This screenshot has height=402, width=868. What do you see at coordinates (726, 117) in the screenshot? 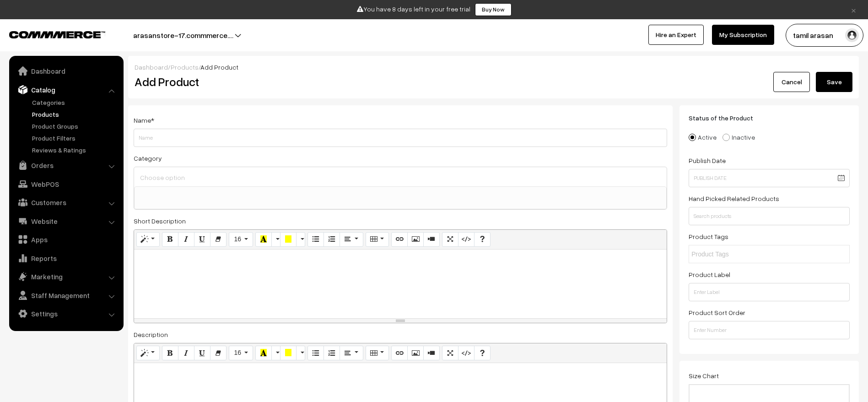
I see `span: Status of the Product` at bounding box center [726, 117].